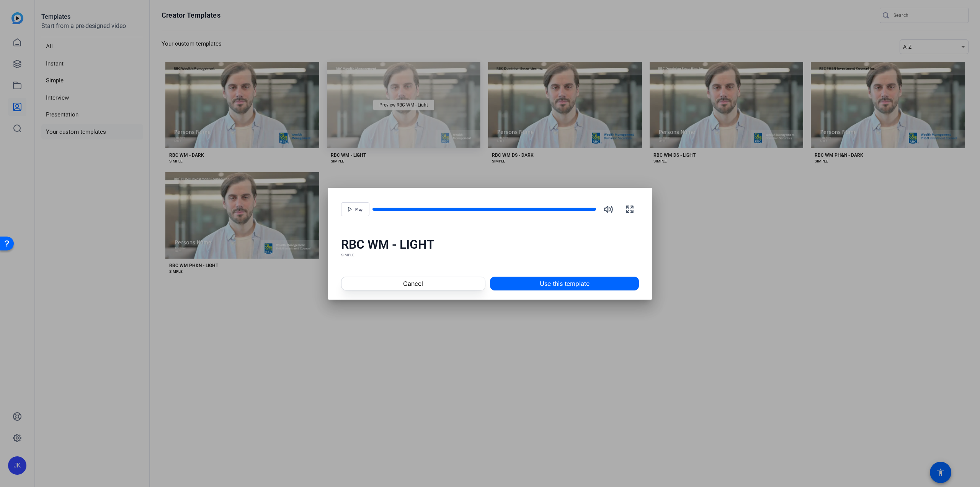  What do you see at coordinates (413, 283) in the screenshot?
I see `span: Cancel` at bounding box center [413, 283].